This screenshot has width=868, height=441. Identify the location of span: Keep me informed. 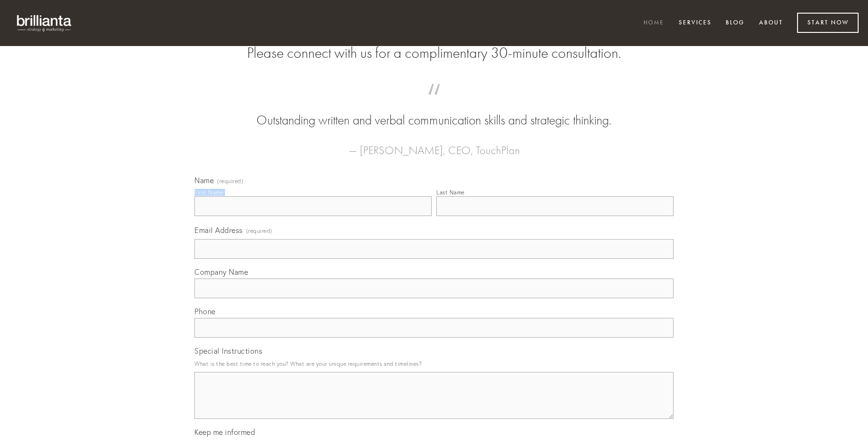
(225, 432).